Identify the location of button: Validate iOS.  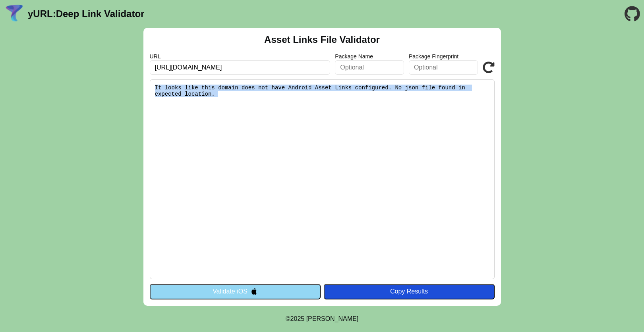
(235, 292).